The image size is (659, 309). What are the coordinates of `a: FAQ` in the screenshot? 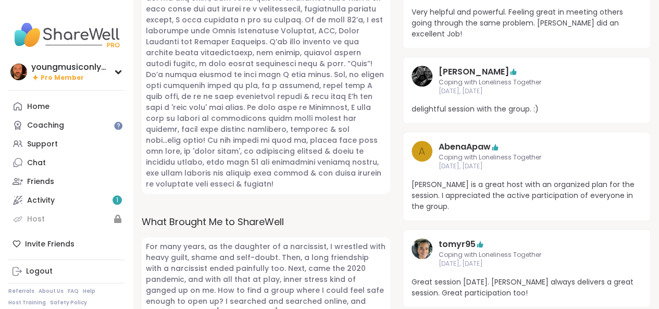 It's located at (73, 291).